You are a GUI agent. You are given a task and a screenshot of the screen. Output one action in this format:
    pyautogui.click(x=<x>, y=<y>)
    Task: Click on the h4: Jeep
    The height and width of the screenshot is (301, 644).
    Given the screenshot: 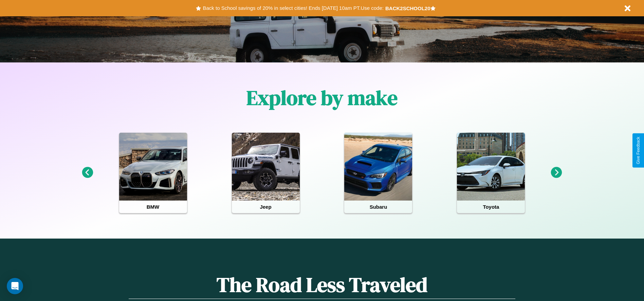 What is the action you would take?
    pyautogui.click(x=266, y=207)
    